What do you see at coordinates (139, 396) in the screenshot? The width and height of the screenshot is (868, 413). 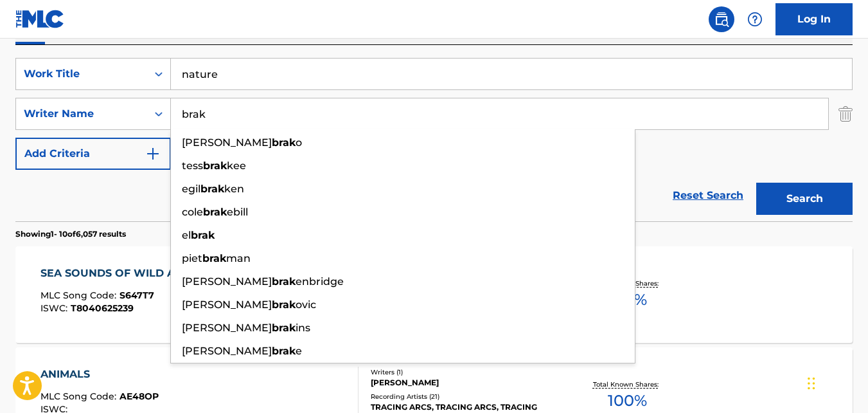 I see `span: AE48OP` at bounding box center [139, 396].